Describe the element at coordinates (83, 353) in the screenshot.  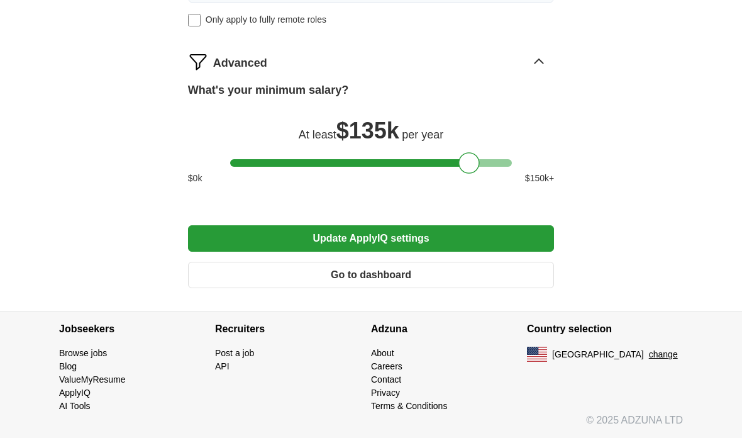
I see `a: Browse jobs` at that location.